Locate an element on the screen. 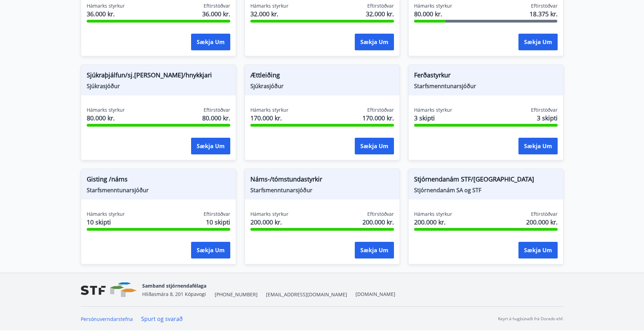  span: Ferðastyrkur is located at coordinates (486, 76).